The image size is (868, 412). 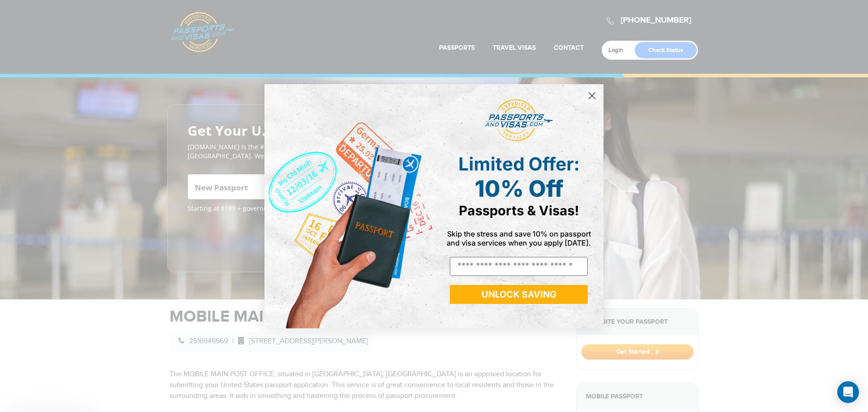 I want to click on img: passports and visas, so click(x=519, y=120).